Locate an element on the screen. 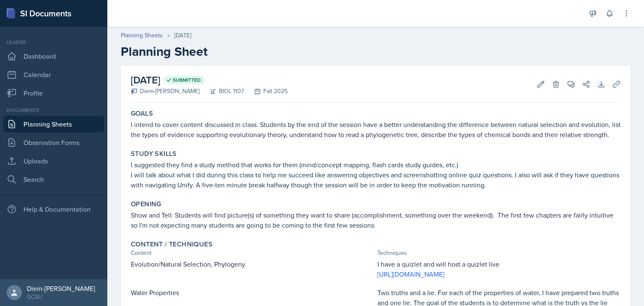 The width and height of the screenshot is (644, 306). a: Dashboard is located at coordinates (54, 56).